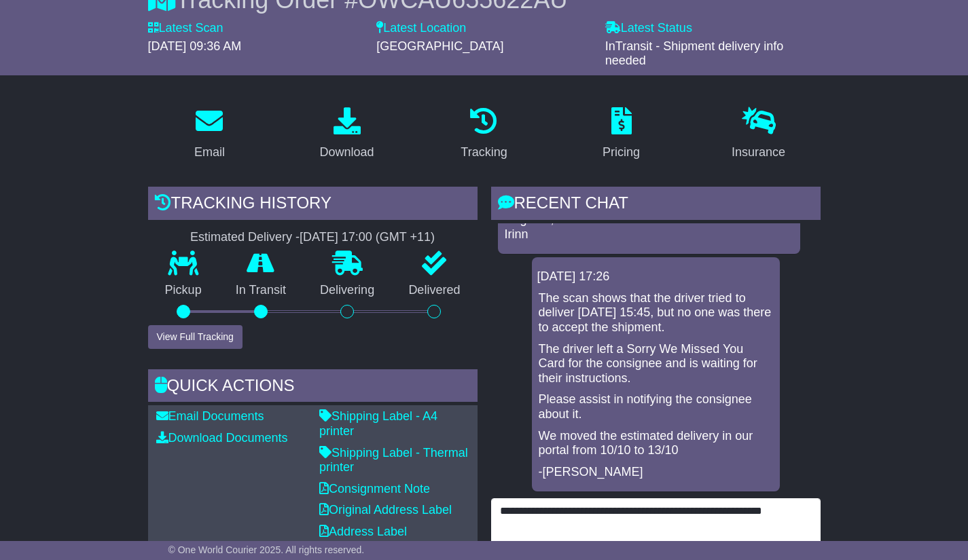  I want to click on div: Pricing, so click(620, 152).